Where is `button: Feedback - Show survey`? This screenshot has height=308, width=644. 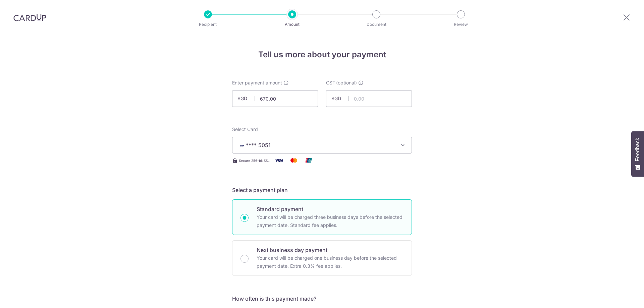
button: Feedback - Show survey is located at coordinates (637, 154).